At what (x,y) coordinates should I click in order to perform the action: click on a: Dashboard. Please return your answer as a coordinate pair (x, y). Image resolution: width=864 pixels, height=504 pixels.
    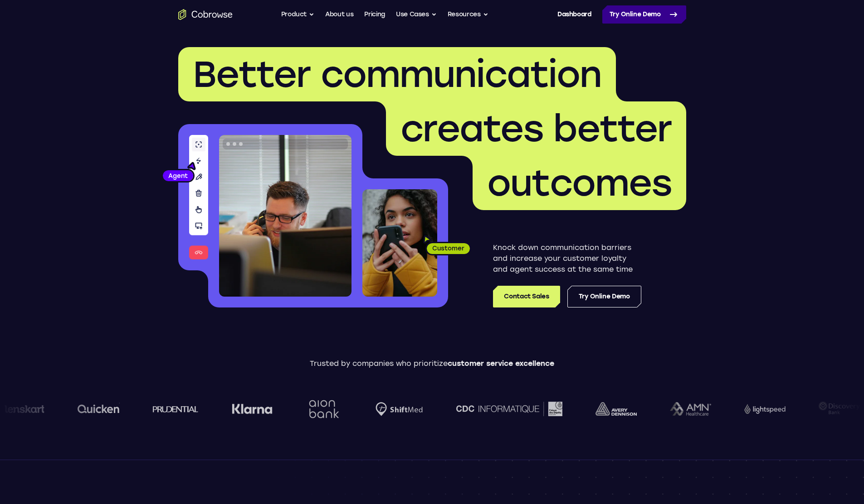
    Looking at the image, I should click on (574, 14).